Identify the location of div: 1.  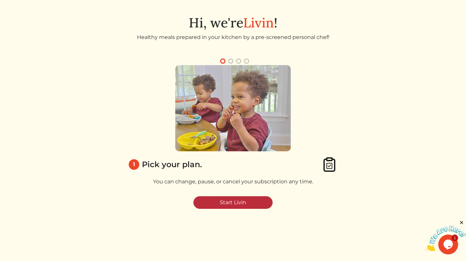
(134, 164).